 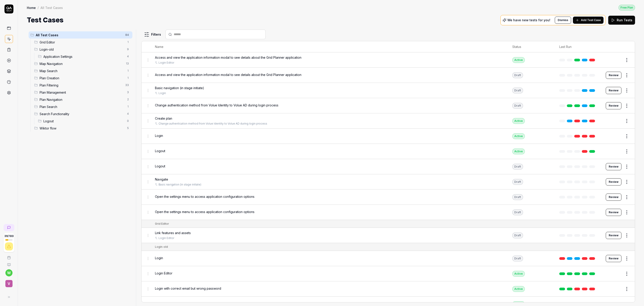 I want to click on tr: LogoutDraftReview, so click(x=389, y=167).